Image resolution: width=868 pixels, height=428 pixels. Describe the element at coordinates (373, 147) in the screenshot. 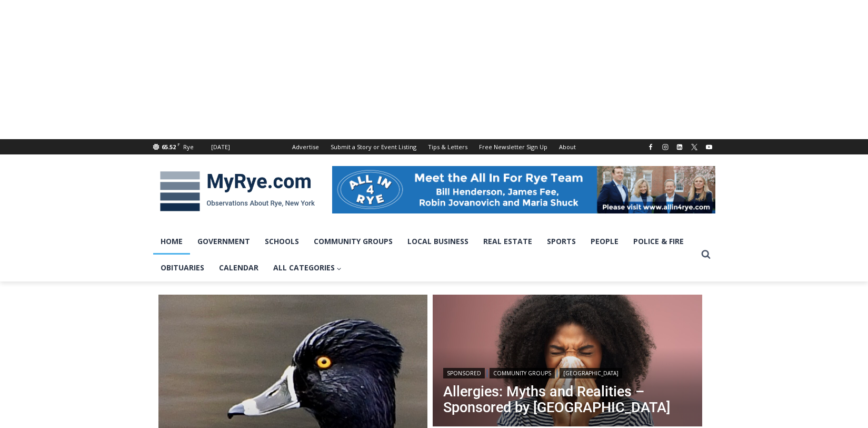

I see `a: Submit a Story or Event Listing` at that location.